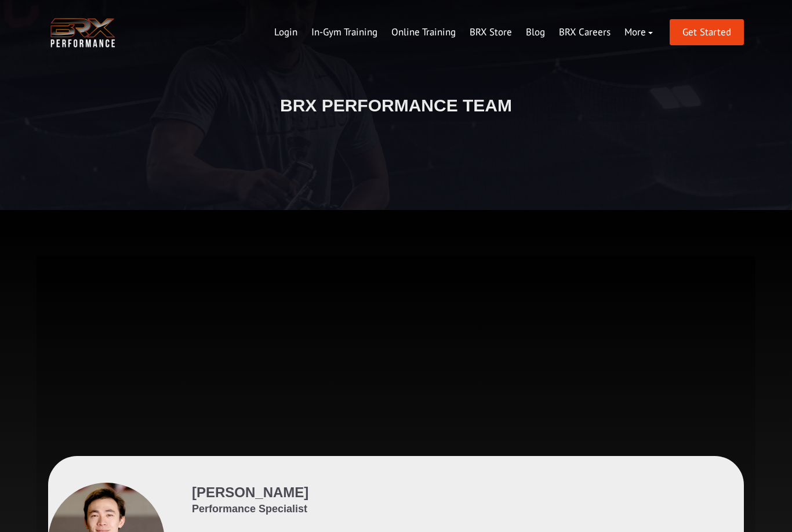 The image size is (792, 532). I want to click on a: More, so click(639, 32).